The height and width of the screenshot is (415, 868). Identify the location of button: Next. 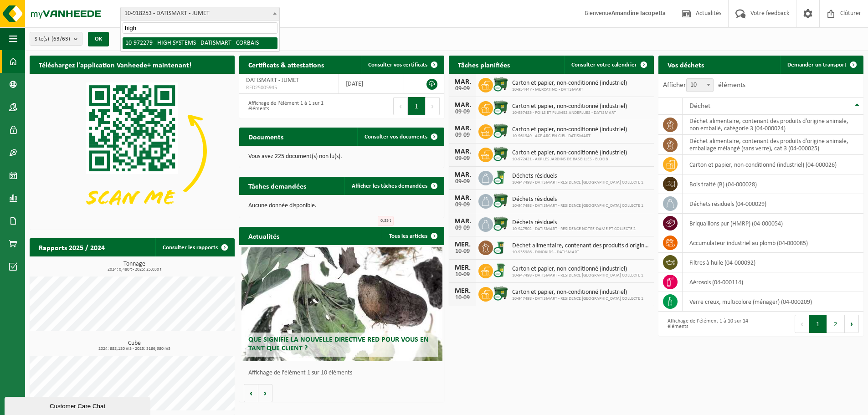
(432, 106).